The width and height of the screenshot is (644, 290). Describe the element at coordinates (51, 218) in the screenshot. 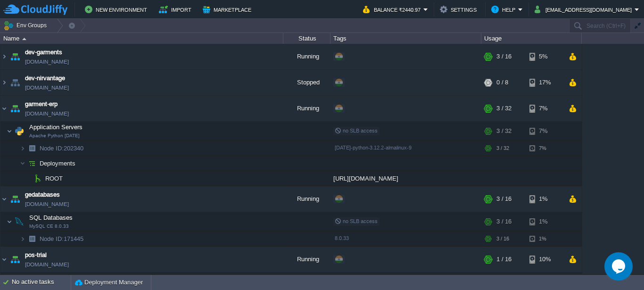

I see `a: SQL DatabasesMySQL CE 8.0.33` at that location.